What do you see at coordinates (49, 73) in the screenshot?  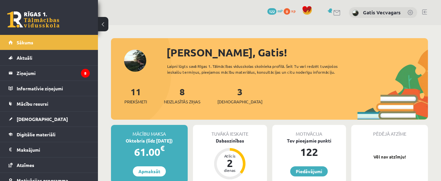 I see `a: Ziņojumi8` at bounding box center [49, 73].